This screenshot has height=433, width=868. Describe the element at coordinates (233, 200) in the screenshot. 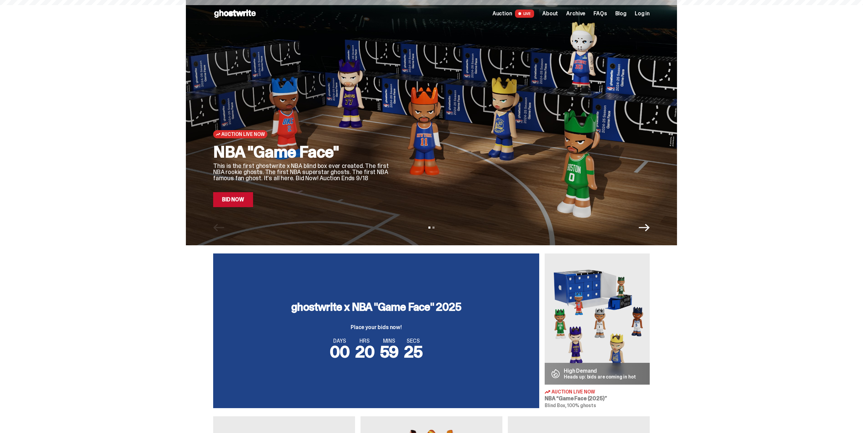

I see `a: Bid Now` at that location.